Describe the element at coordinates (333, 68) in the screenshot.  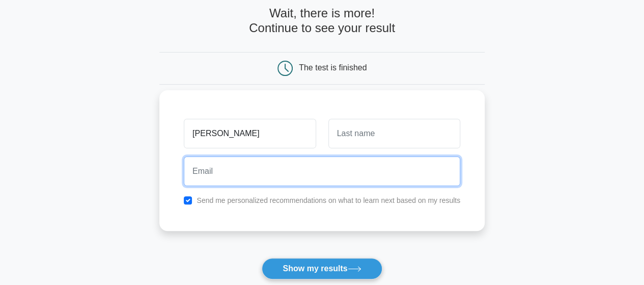
I see `div: The test is finished` at that location.